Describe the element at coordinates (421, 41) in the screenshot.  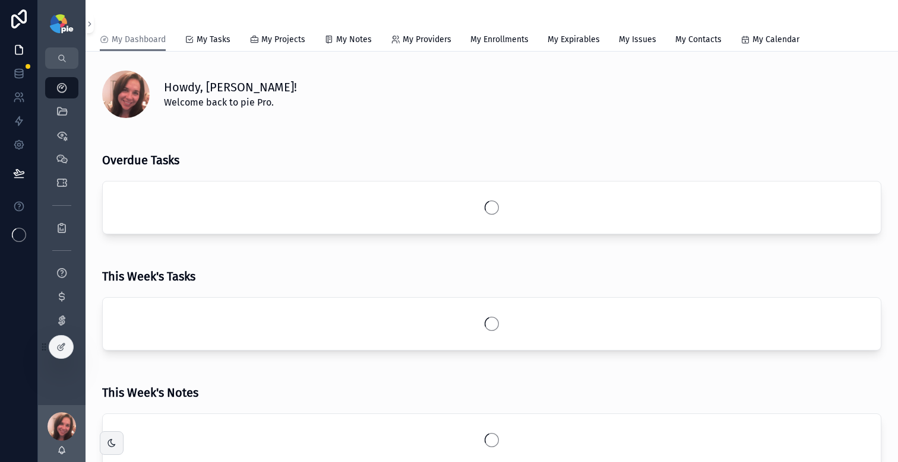
I see `a: My Providers` at that location.